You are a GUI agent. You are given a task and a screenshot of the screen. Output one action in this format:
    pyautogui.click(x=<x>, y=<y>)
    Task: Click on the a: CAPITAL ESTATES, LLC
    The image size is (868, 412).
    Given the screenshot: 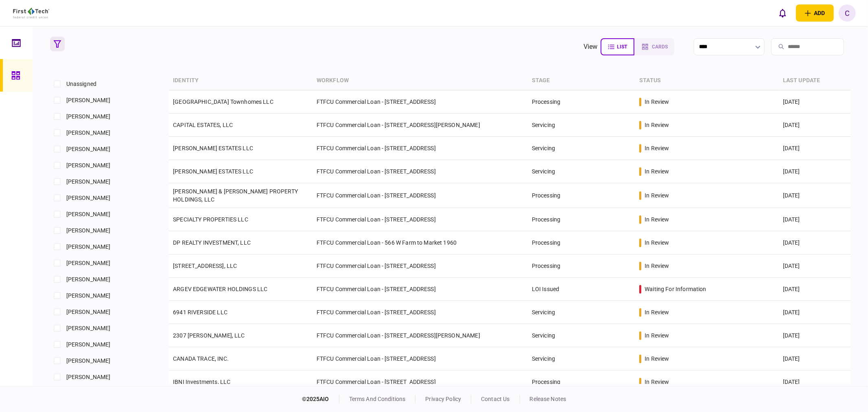 What is the action you would take?
    pyautogui.click(x=203, y=125)
    